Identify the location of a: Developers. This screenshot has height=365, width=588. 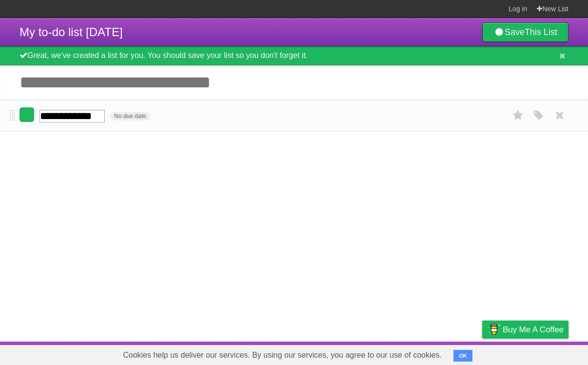
(404, 353).